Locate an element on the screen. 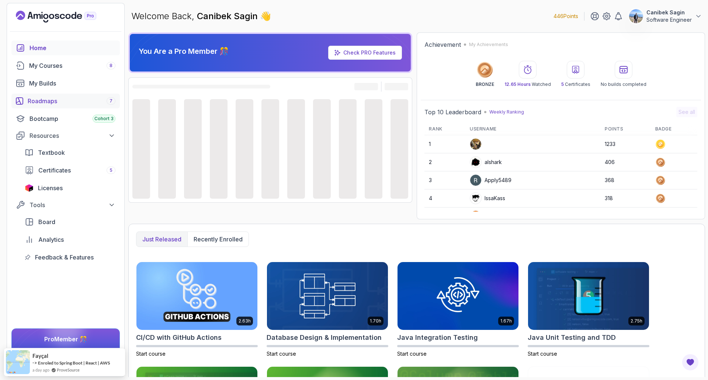  div: IssaKass is located at coordinates (487, 198).